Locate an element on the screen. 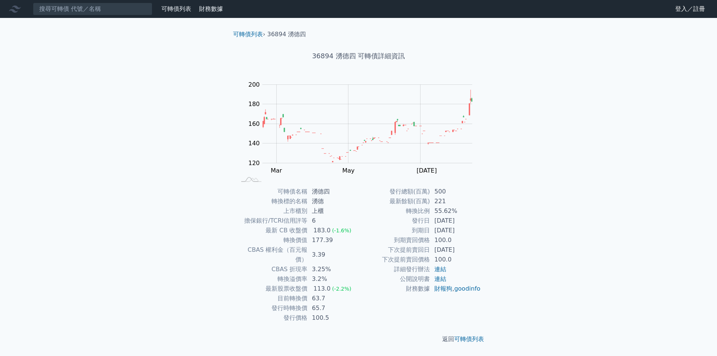 The height and width of the screenshot is (356, 717). td: 3.2% is located at coordinates (333, 279).